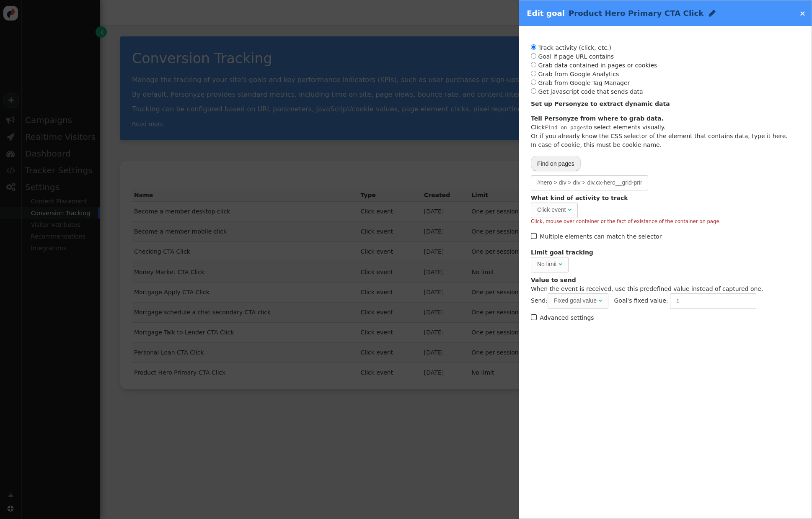 This screenshot has height=519, width=812. Describe the element at coordinates (621, 13) in the screenshot. I see `div: Edit goal` at that location.